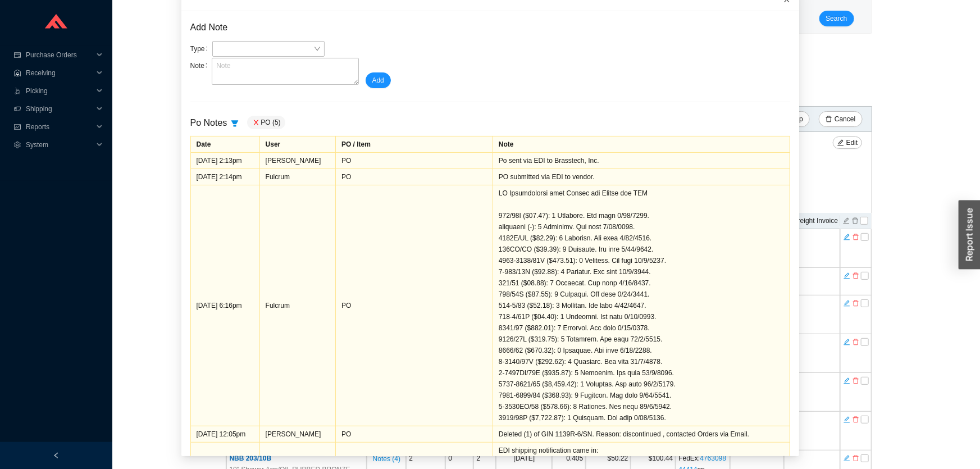 The height and width of the screenshot is (469, 980). Describe the element at coordinates (265, 122) in the screenshot. I see `div: PO (5)` at that location.